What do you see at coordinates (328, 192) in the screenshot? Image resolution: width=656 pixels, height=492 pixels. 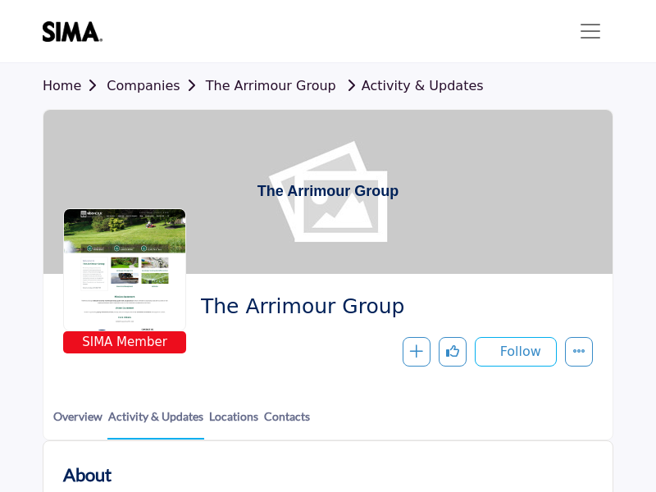 I see `h1: The Arrimour Group` at bounding box center [328, 192].